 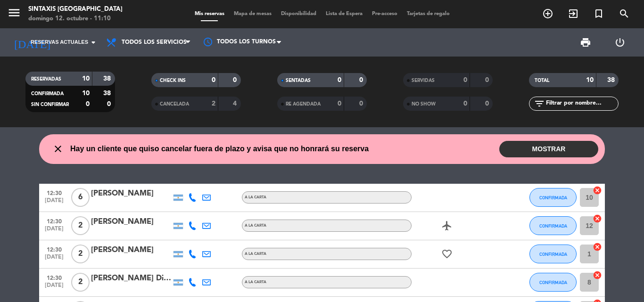 What do you see at coordinates (210, 14) in the screenshot?
I see `span: Mis reservas` at bounding box center [210, 14].